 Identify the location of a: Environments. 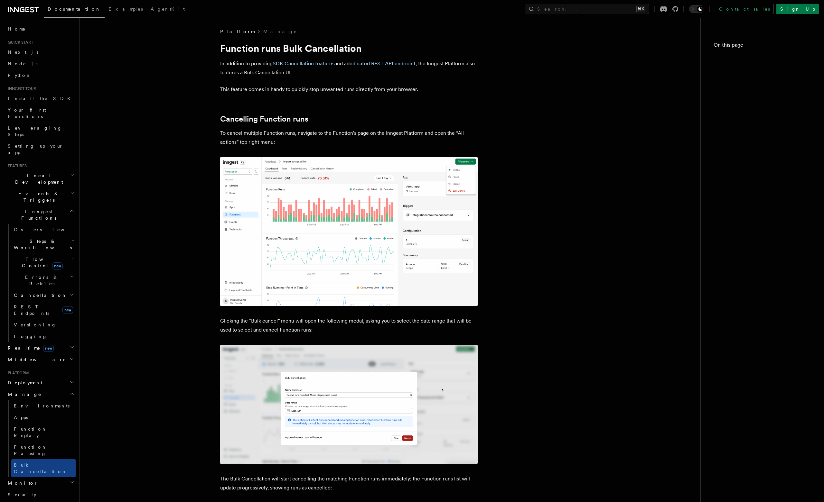
(43, 406).